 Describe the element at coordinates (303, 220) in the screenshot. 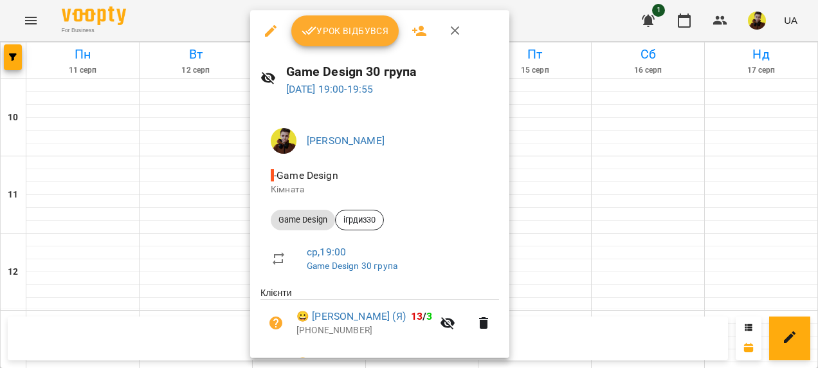

I see `span: Game Design` at that location.